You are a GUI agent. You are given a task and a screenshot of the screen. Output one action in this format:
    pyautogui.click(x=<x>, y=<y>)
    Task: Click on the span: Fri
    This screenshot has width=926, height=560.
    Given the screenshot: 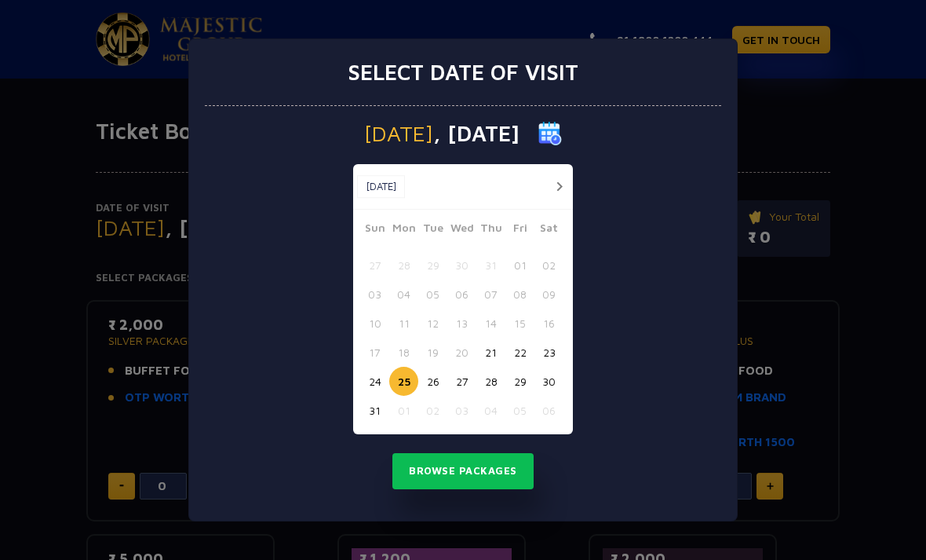 What is the action you would take?
    pyautogui.click(x=520, y=230)
    